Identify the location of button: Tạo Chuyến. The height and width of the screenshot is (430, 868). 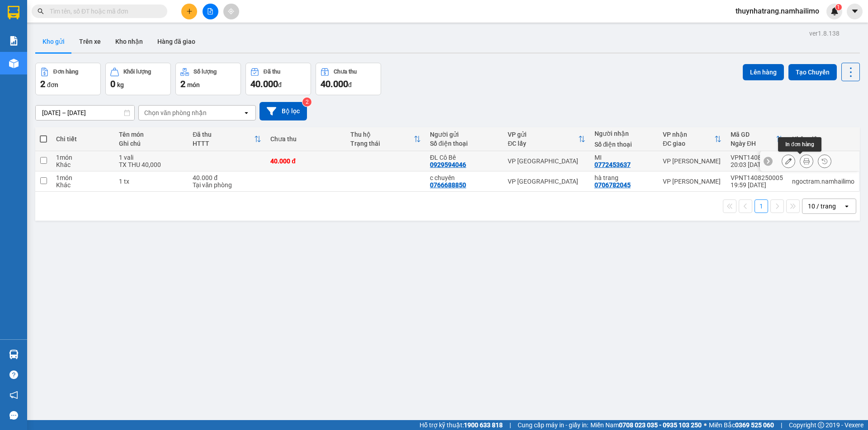
(812, 72).